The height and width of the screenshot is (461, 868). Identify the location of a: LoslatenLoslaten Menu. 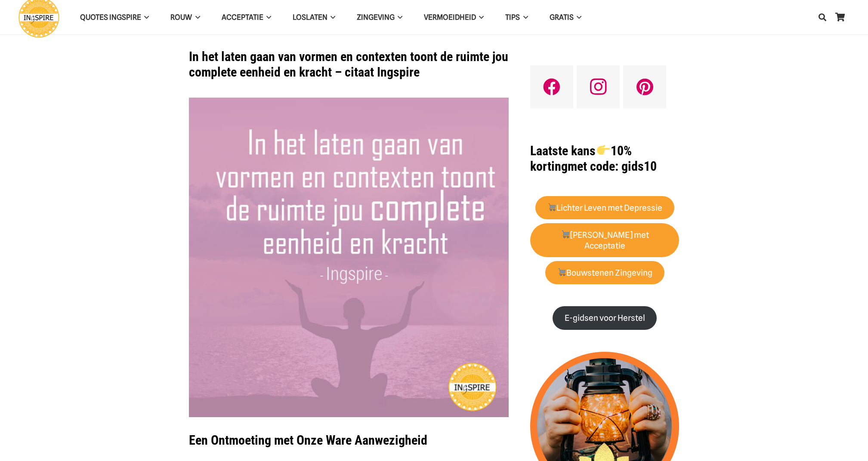
(314, 17).